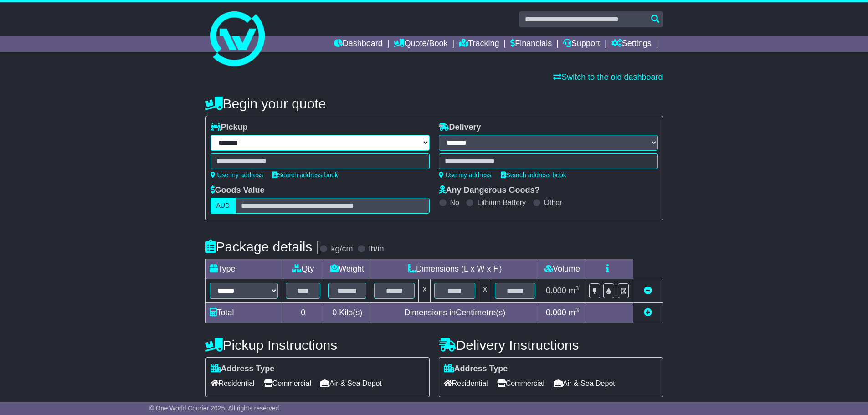  What do you see at coordinates (479, 44) in the screenshot?
I see `a: Tracking` at bounding box center [479, 44].